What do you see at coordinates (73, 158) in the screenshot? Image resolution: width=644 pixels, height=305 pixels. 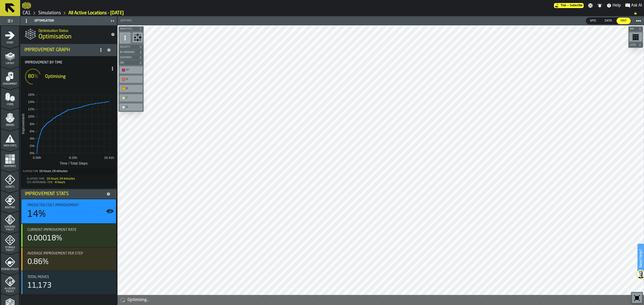 I see `text: 8.20h` at bounding box center [73, 158].